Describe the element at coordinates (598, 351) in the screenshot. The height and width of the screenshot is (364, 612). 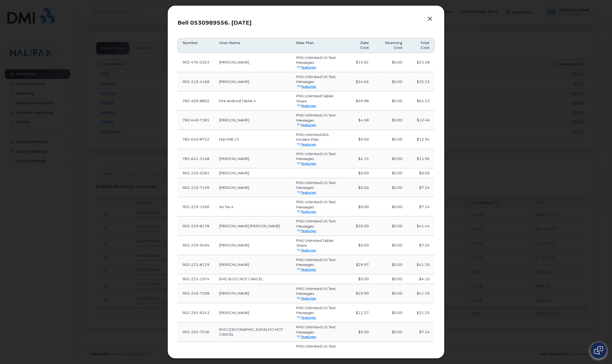
I see `img: Open chat` at that location.